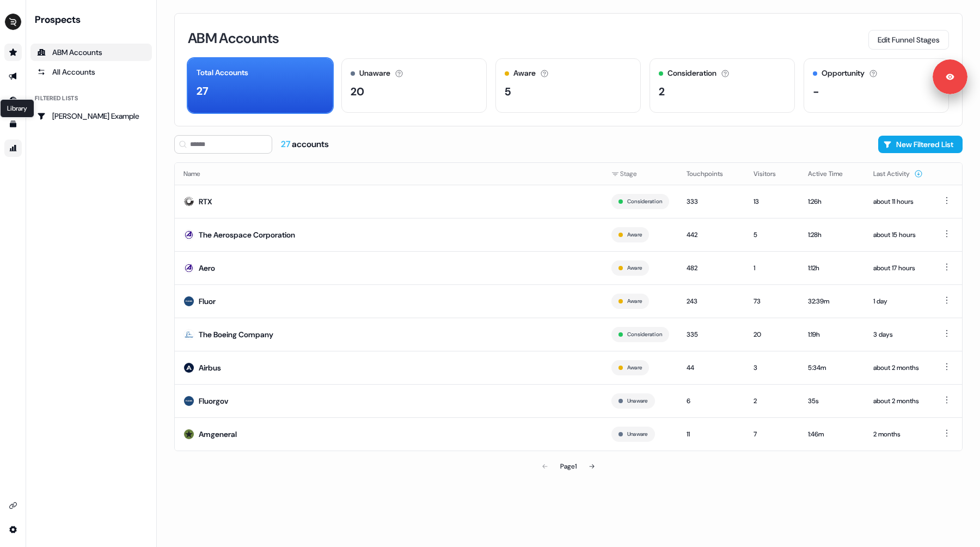  What do you see at coordinates (711, 367) in the screenshot?
I see `div: 44` at bounding box center [711, 367].